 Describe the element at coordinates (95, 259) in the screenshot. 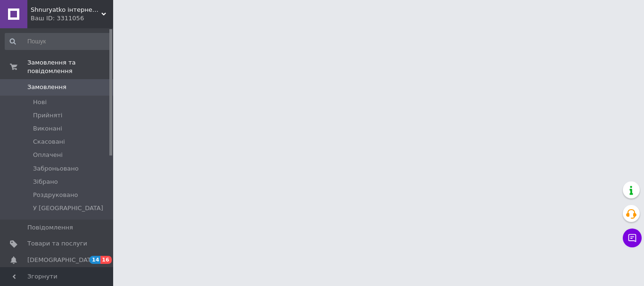

I see `span: 14` at that location.